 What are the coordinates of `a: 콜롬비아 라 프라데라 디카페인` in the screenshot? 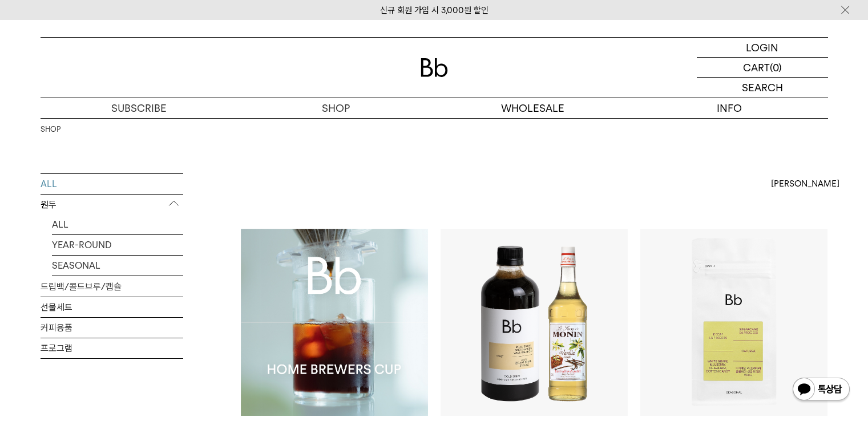 It's located at (734, 322).